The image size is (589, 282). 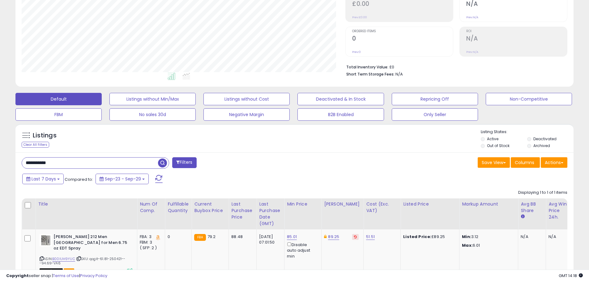 What do you see at coordinates (46, 240) in the screenshot?
I see `img: 41TDwUaRS3L._SL40_.jpg` at bounding box center [46, 240].